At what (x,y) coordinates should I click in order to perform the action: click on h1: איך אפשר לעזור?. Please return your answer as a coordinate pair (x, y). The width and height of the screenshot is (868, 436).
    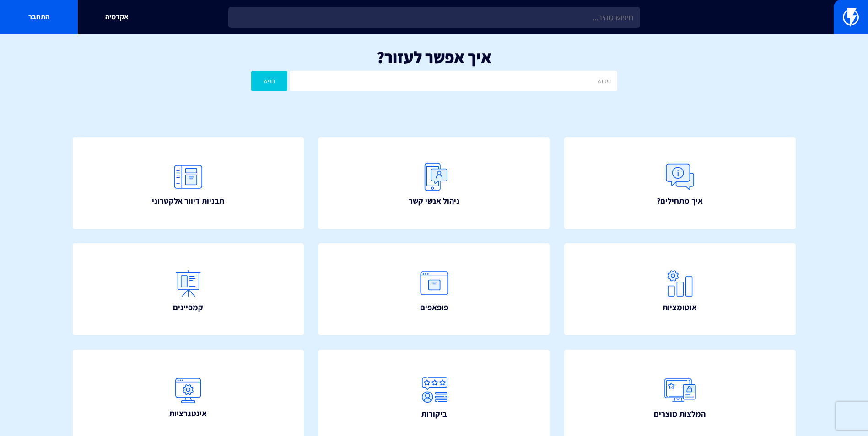
    Looking at the image, I should click on (434, 57).